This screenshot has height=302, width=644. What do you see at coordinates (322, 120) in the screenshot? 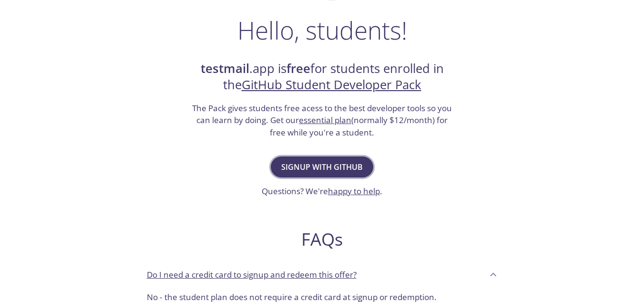
I see `h3: The Pack gives students free acess to the best developer tools so you can learn by doing. Get our...` at bounding box center [322, 120].